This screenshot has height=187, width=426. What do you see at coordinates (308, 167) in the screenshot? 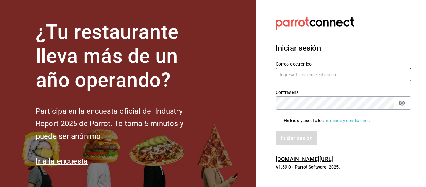
I see `font: V1.69.0 - Parrot Software, 2025.` at bounding box center [308, 167].